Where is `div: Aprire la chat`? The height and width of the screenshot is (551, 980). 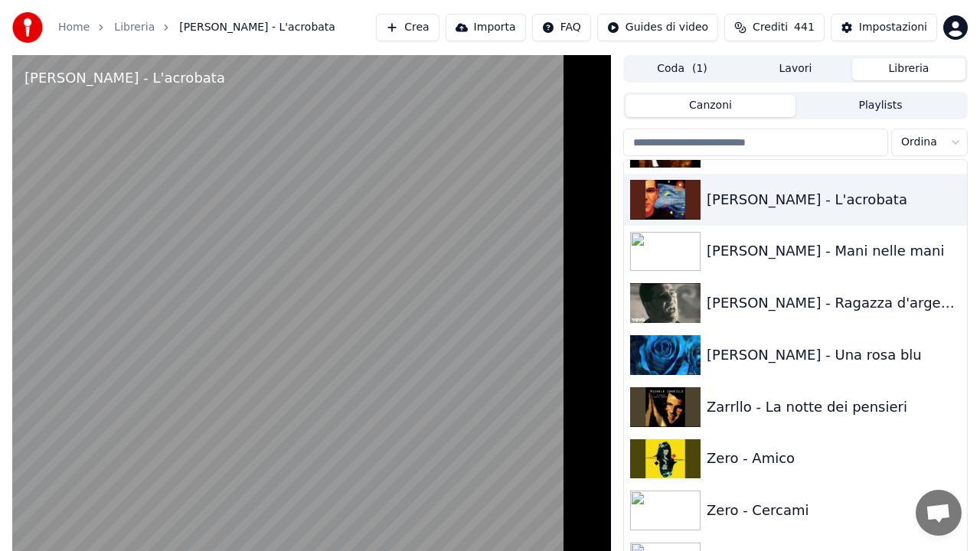
div: Aprire la chat is located at coordinates (938, 513).